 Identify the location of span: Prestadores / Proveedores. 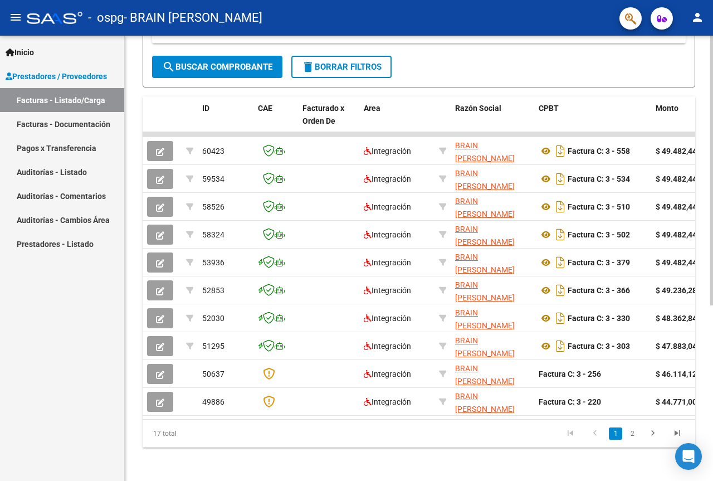
(56, 76).